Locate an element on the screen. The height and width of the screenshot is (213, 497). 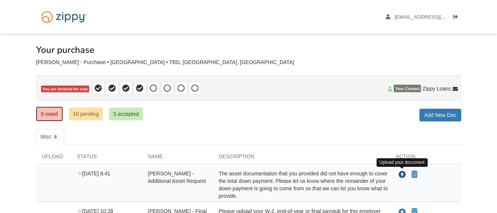
span: secure@culcom.net is located at coordinates (437, 17).